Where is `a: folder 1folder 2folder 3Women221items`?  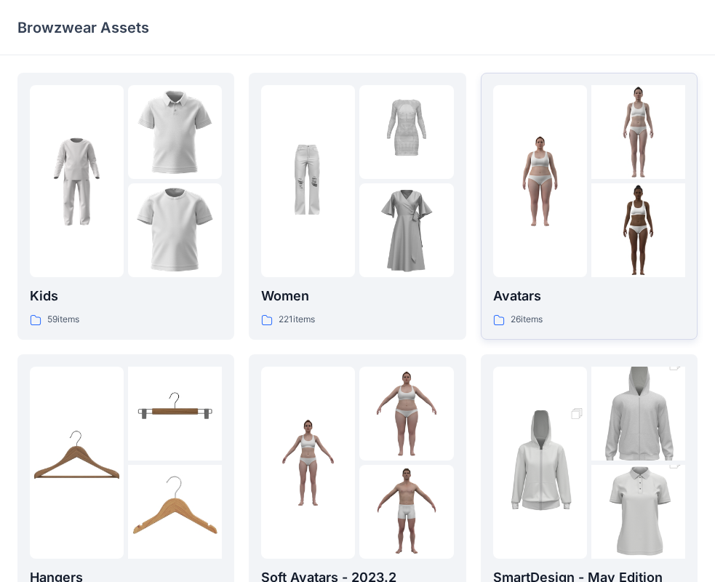
a: folder 1folder 2folder 3Women221items is located at coordinates (357, 206).